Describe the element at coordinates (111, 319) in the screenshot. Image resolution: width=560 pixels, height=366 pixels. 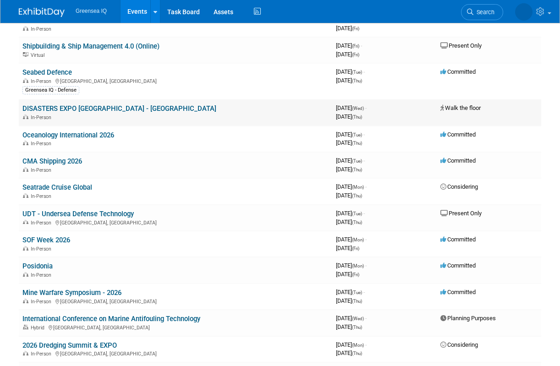
I see `a: International Conference on Marine Antifouling Technology` at that location.